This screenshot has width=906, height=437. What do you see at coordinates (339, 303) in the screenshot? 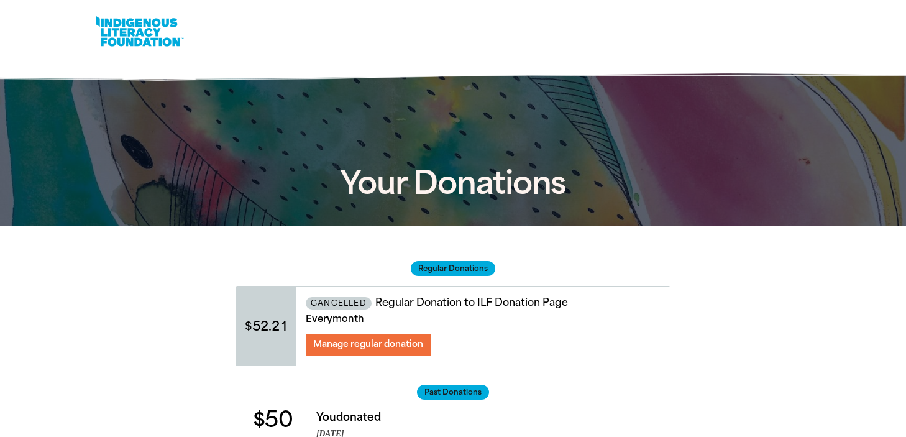
I see `span: CANCELLED` at bounding box center [339, 303].